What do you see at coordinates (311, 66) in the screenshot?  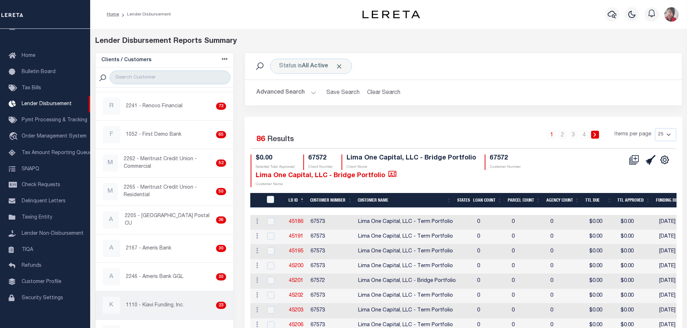 I see `div: Status is` at bounding box center [311, 66].